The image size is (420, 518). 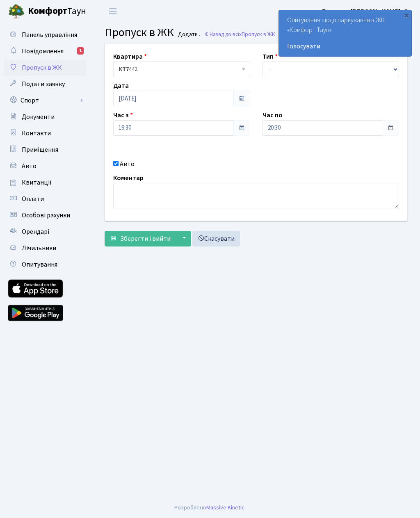 I want to click on span: Авто, so click(x=29, y=166).